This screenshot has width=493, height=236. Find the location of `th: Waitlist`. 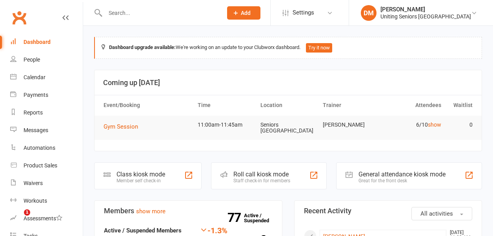

th: Waitlist is located at coordinates (461, 105).